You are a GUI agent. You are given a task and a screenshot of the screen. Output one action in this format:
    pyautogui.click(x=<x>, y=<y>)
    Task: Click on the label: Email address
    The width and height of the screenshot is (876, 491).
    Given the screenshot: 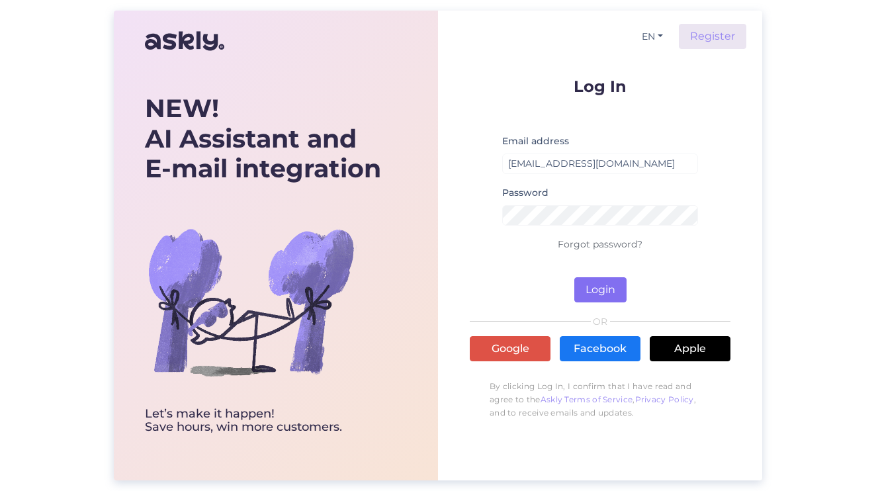 What is the action you would take?
    pyautogui.click(x=535, y=141)
    